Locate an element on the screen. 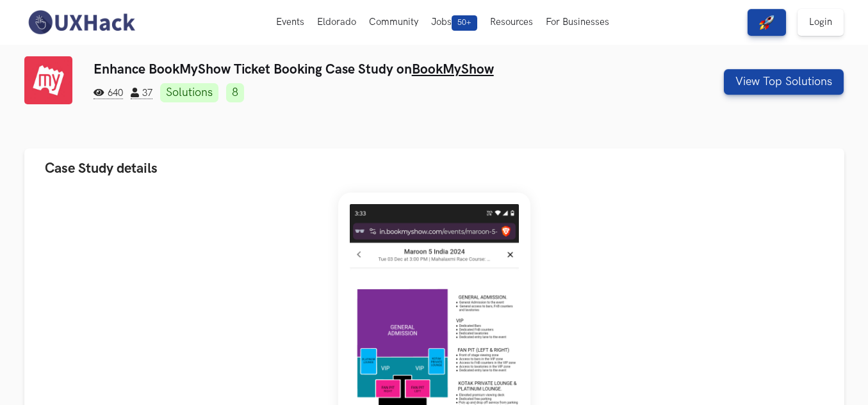  img: BookMyShow logo is located at coordinates (48, 80).